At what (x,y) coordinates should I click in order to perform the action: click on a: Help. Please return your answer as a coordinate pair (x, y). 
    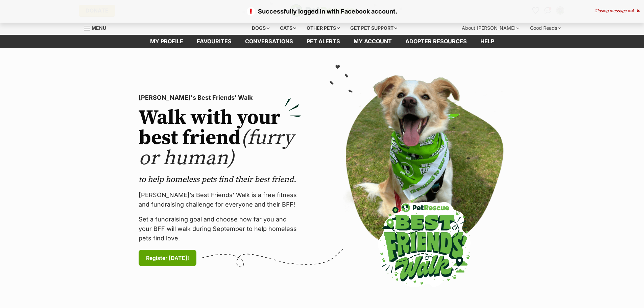
    Looking at the image, I should click on (487, 41).